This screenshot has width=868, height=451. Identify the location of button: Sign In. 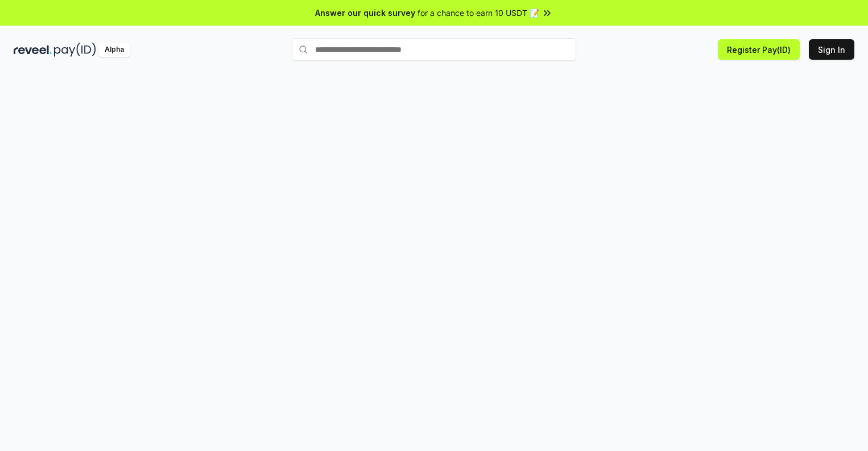
(832, 49).